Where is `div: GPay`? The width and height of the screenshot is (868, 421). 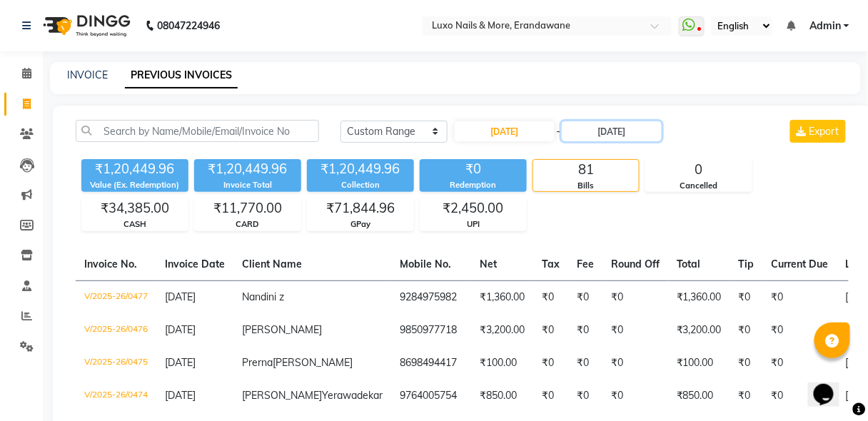
div: GPay is located at coordinates (360, 224).